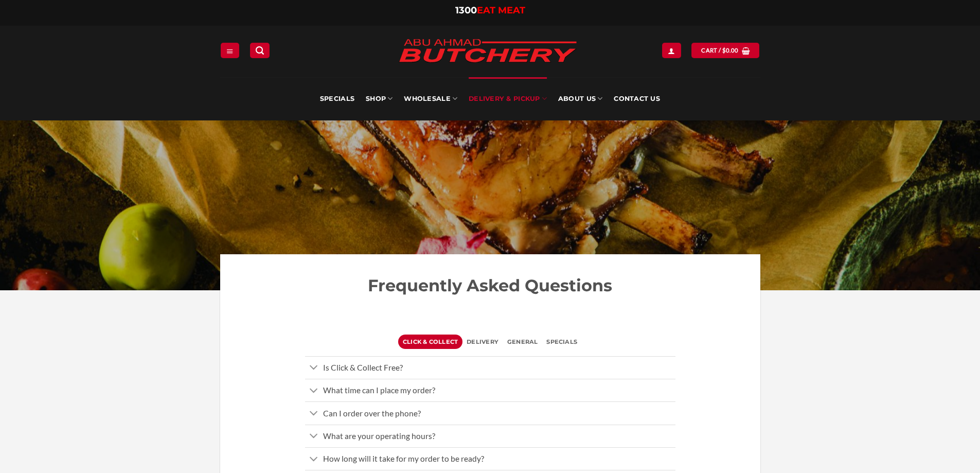 This screenshot has width=980, height=473. Describe the element at coordinates (483, 342) in the screenshot. I see `span: Delivery` at that location.